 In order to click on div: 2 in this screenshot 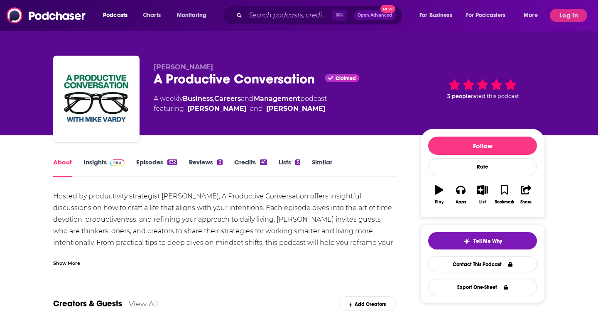, I will do `click(220, 162)`.